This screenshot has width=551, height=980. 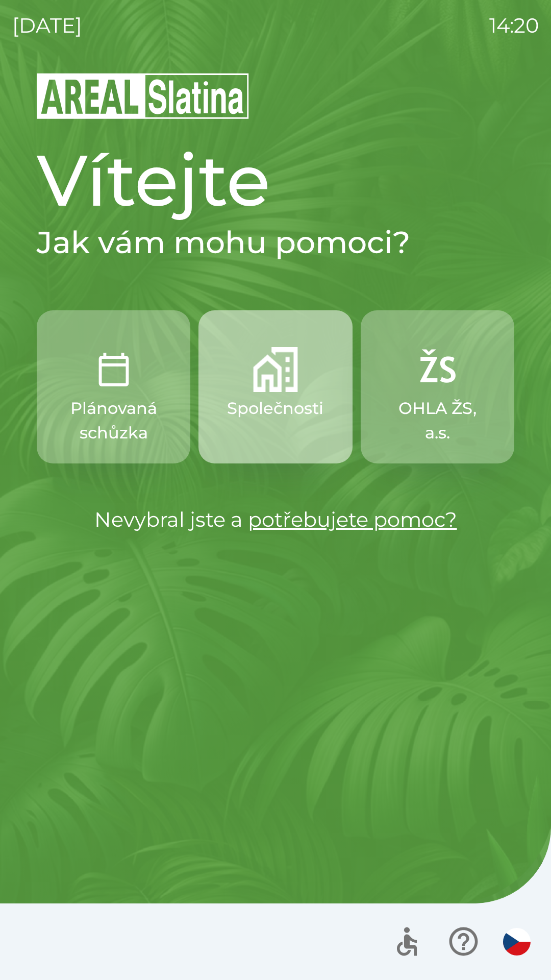 What do you see at coordinates (276, 520) in the screenshot?
I see `p: Nevybral jste a` at bounding box center [276, 520].